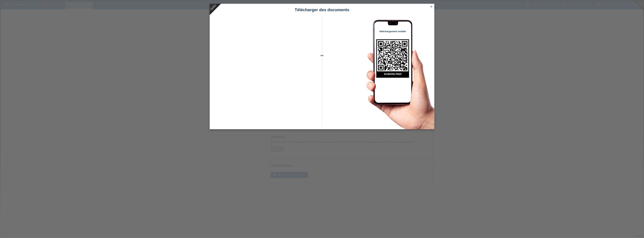 The height and width of the screenshot is (238, 644). I want to click on span: ou, so click(322, 55).